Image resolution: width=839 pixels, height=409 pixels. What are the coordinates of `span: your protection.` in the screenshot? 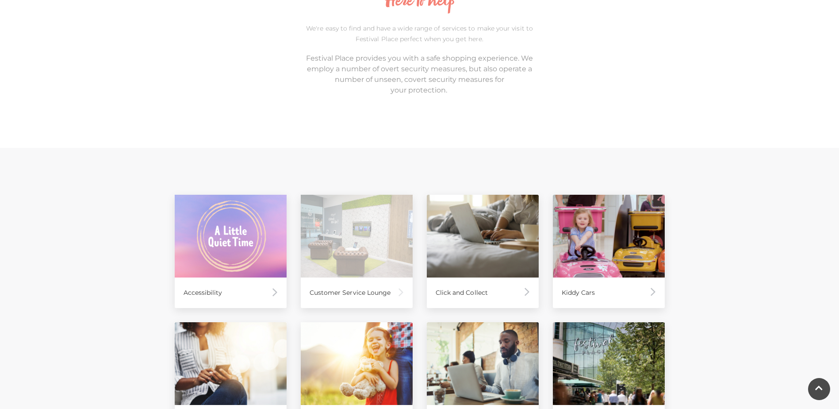 It's located at (419, 90).